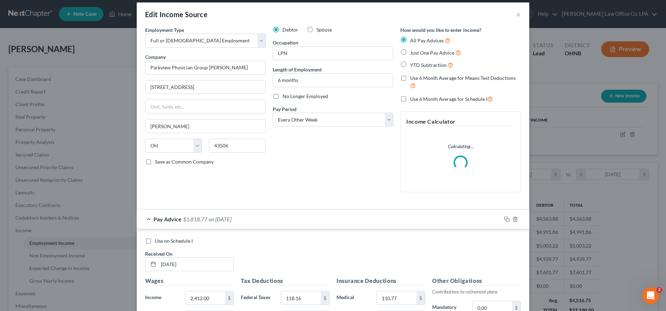 This screenshot has height=311, width=666. I want to click on span: Just One Pay Advice, so click(432, 53).